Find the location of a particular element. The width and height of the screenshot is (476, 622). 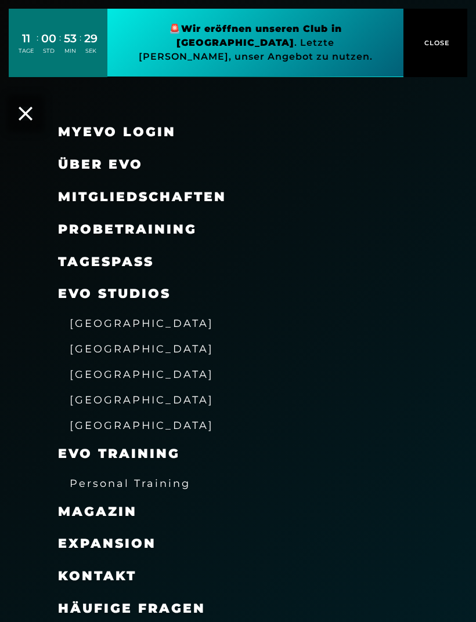

a: MyEVO Login is located at coordinates (117, 132).